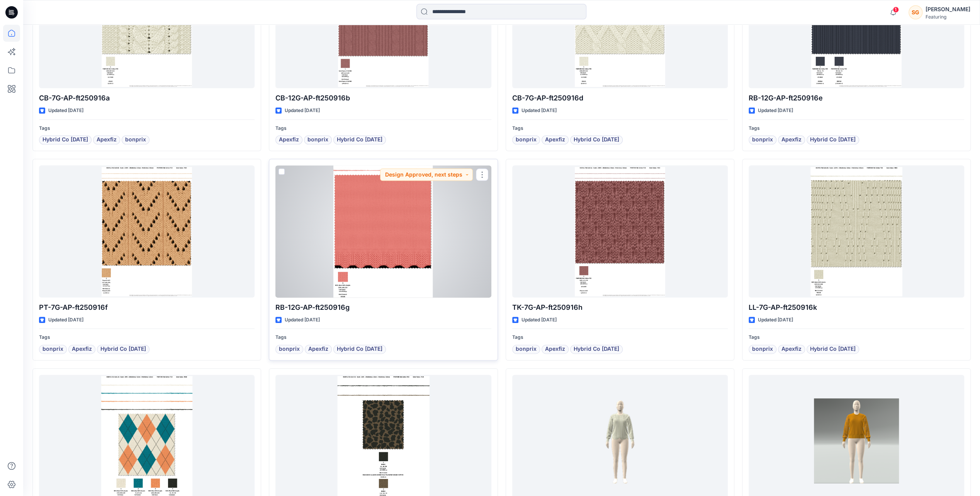  I want to click on span: 1, so click(896, 9).